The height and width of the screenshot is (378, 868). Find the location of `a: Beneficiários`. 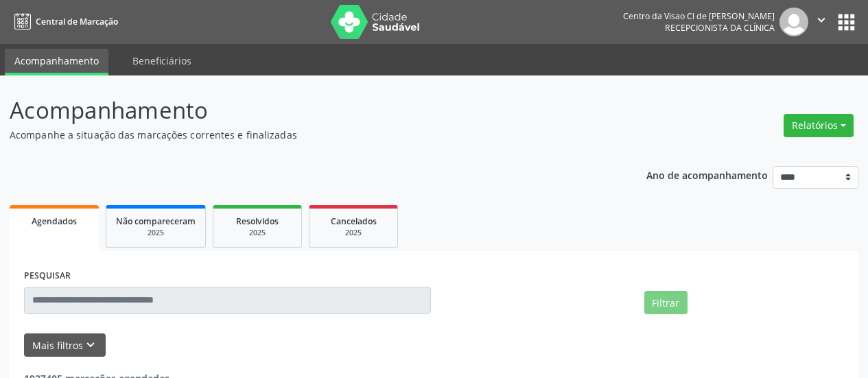

a: Beneficiários is located at coordinates (162, 60).